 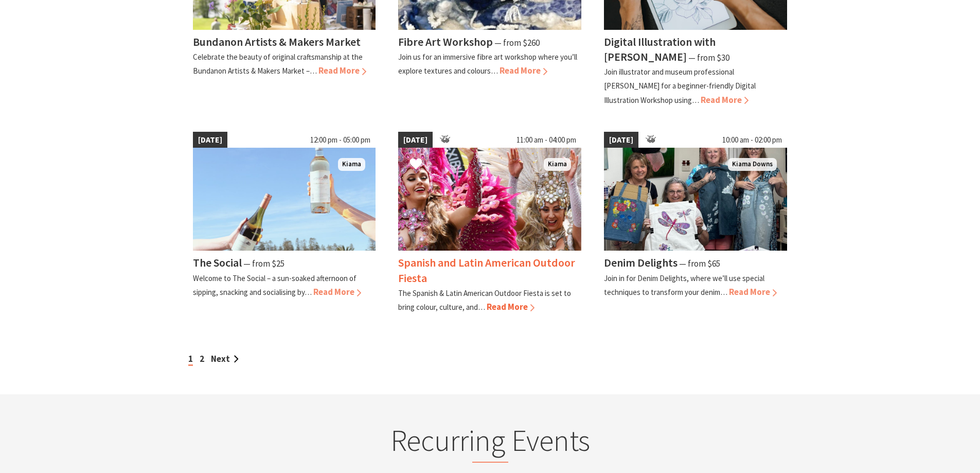 I want to click on p: Join in for Denim Delights, where we’ll use special techniques to transform your denim…, so click(x=684, y=285).